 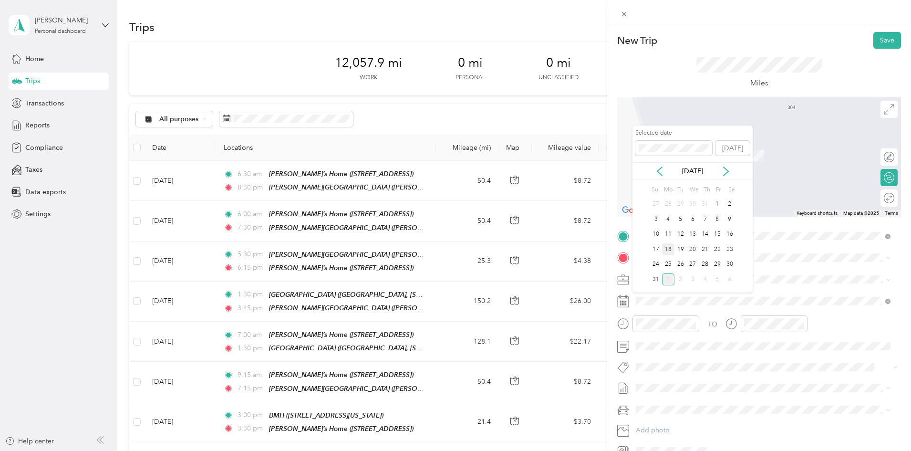 What do you see at coordinates (731, 190) in the screenshot?
I see `div: Sa` at bounding box center [731, 190].